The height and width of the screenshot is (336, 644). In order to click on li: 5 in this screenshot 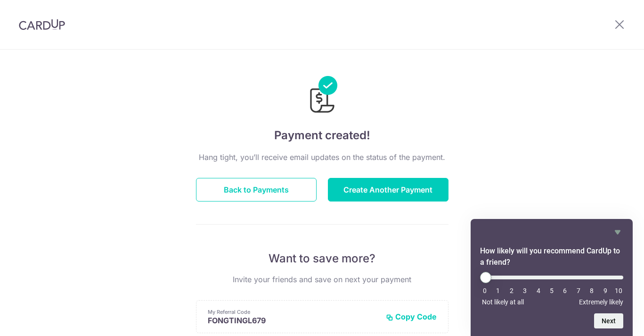, I will do `click(551, 290)`.